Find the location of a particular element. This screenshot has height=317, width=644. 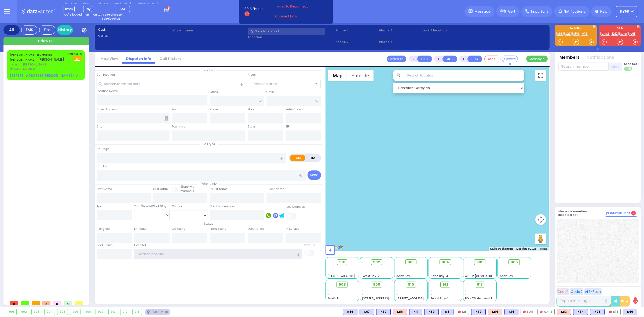

span: ky68 is located at coordinates (624, 12).